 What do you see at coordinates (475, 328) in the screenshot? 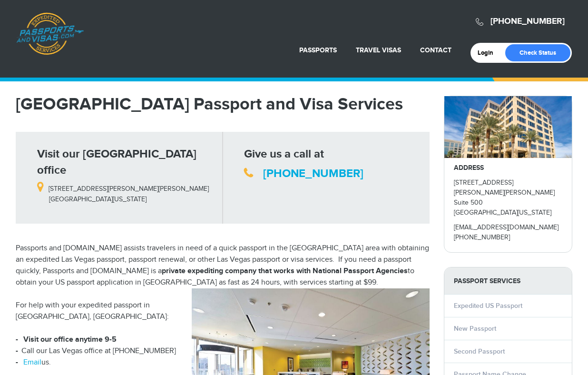
I see `a: New Passport` at bounding box center [475, 328].